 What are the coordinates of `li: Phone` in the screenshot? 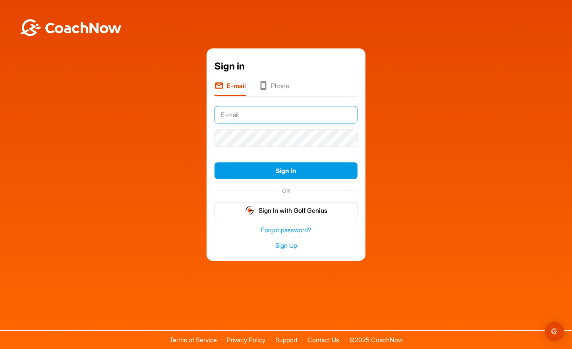 It's located at (274, 89).